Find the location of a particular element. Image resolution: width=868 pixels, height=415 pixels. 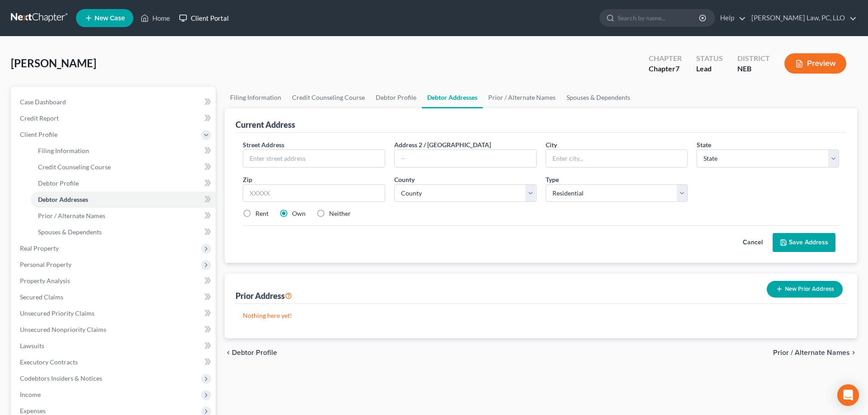

span: Street Address is located at coordinates (264, 144).